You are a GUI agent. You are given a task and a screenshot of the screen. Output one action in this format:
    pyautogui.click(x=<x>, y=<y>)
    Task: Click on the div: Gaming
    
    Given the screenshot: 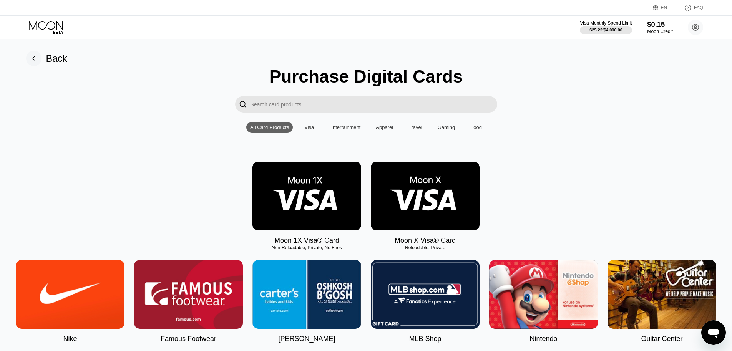 What is the action you would take?
    pyautogui.click(x=447, y=127)
    